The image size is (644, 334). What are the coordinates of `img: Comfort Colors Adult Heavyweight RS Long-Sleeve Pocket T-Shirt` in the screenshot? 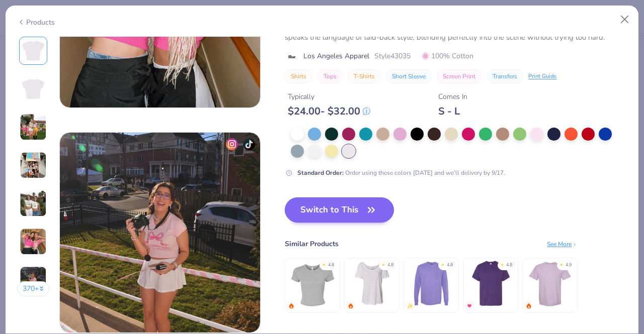 It's located at (431, 283).